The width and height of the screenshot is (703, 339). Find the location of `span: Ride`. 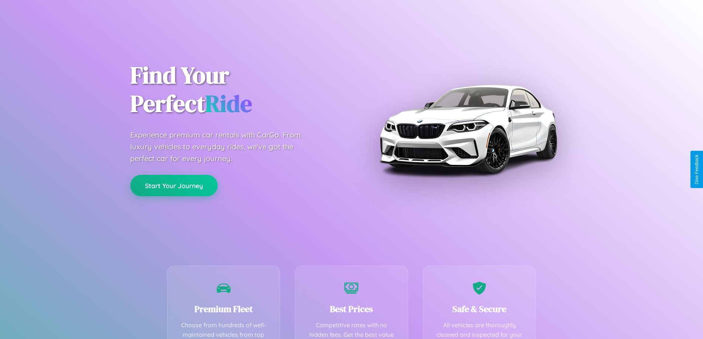

span: Ride is located at coordinates (228, 103).